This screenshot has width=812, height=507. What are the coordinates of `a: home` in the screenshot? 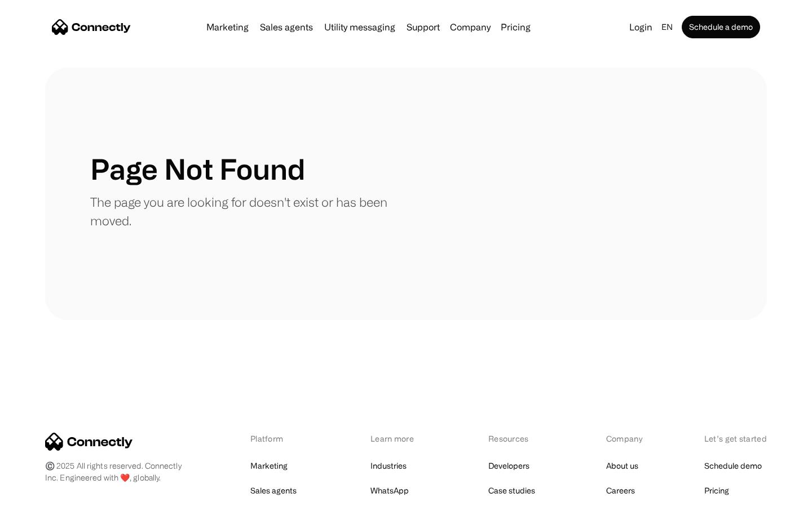 It's located at (91, 27).